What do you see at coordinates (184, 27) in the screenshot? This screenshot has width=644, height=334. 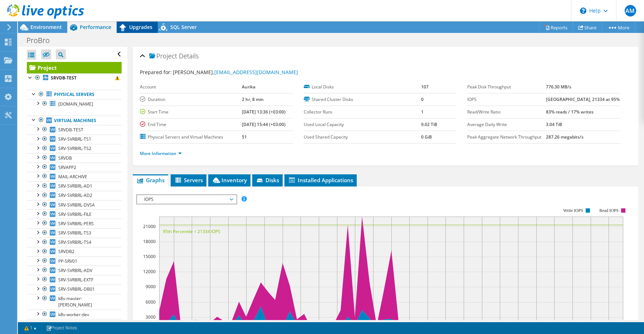 I see `span: SQL Server` at bounding box center [184, 27].